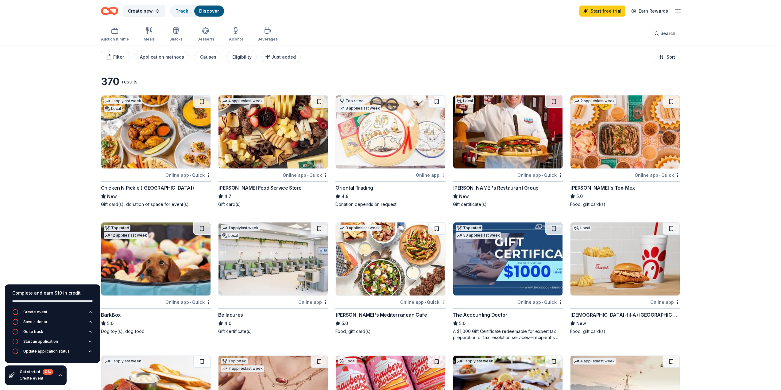 This screenshot has height=390, width=781. Describe the element at coordinates (129, 82) in the screenshot. I see `div: results` at that location.